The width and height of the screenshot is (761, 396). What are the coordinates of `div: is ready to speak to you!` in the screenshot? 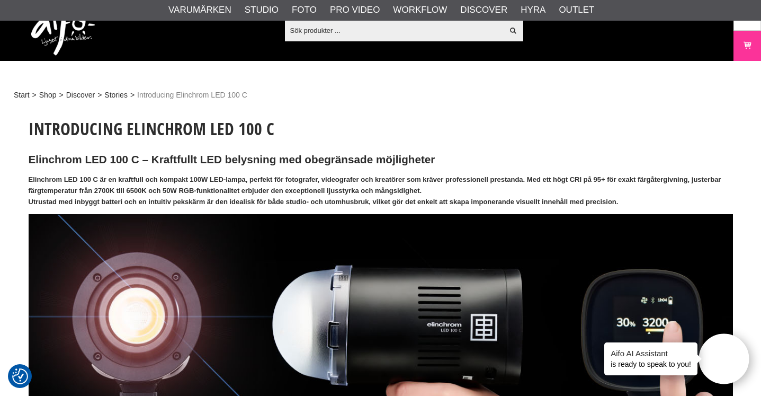 It's located at (651, 359).